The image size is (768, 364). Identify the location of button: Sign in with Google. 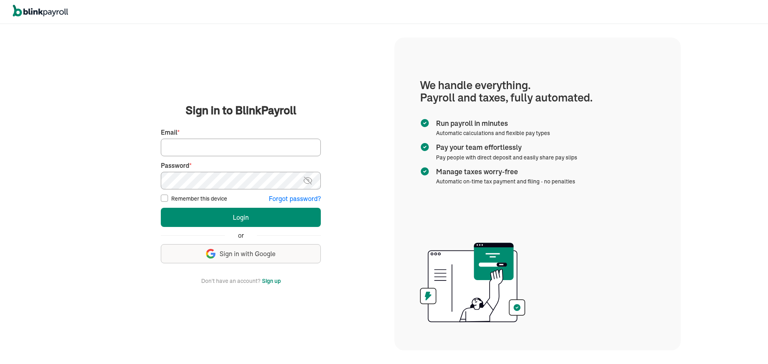
(241, 254).